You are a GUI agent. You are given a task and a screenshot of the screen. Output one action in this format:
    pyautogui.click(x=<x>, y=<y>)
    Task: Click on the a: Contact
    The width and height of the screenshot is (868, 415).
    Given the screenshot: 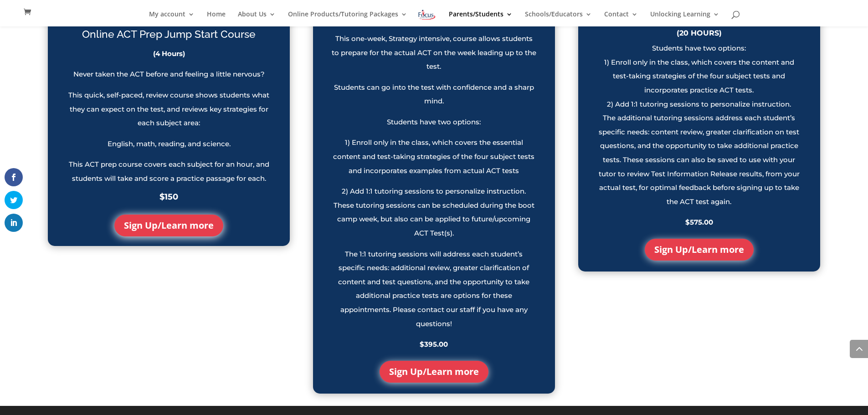 What is the action you would take?
    pyautogui.click(x=621, y=19)
    